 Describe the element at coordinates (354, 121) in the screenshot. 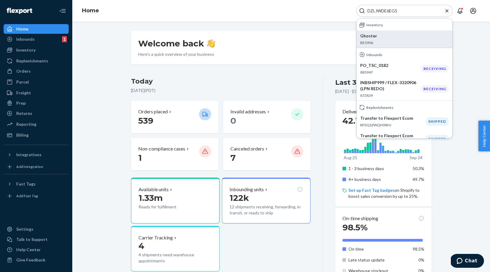

I see `span: 42.1k` at that location.